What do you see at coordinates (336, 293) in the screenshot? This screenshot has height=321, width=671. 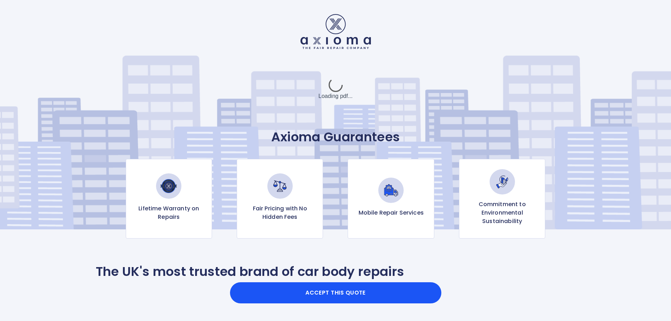 I see `button: Accept this Quote` at bounding box center [336, 293].